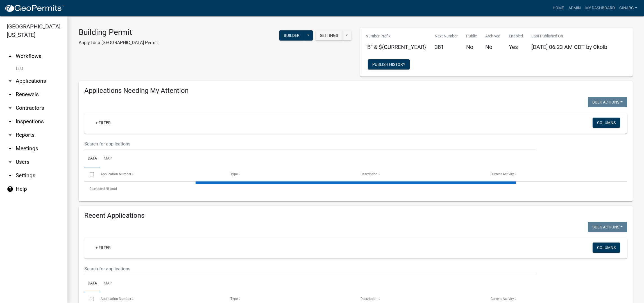 Image resolution: width=644 pixels, height=303 pixels. I want to click on h4: Applications Needing My Attention, so click(356, 91).